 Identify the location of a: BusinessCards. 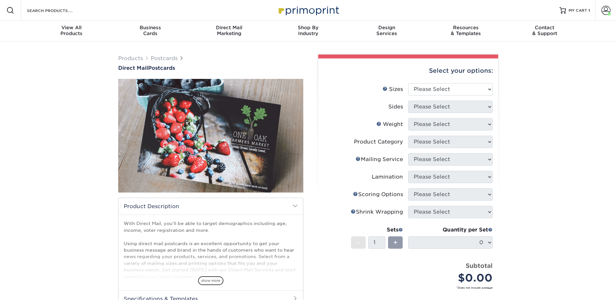
(150, 31).